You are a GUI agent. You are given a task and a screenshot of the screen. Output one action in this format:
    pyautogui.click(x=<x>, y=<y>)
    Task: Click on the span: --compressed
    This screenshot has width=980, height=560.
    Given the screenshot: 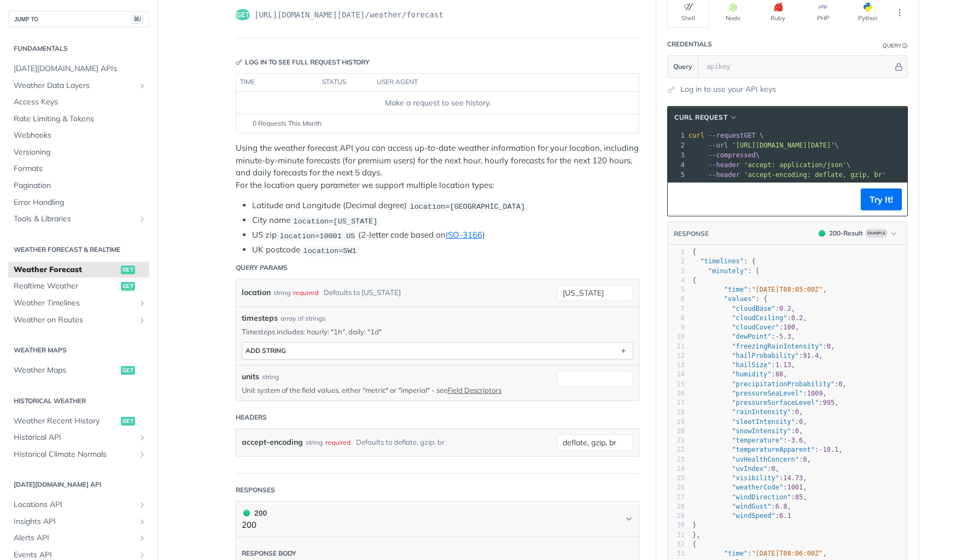 What is the action you would take?
    pyautogui.click(x=732, y=156)
    